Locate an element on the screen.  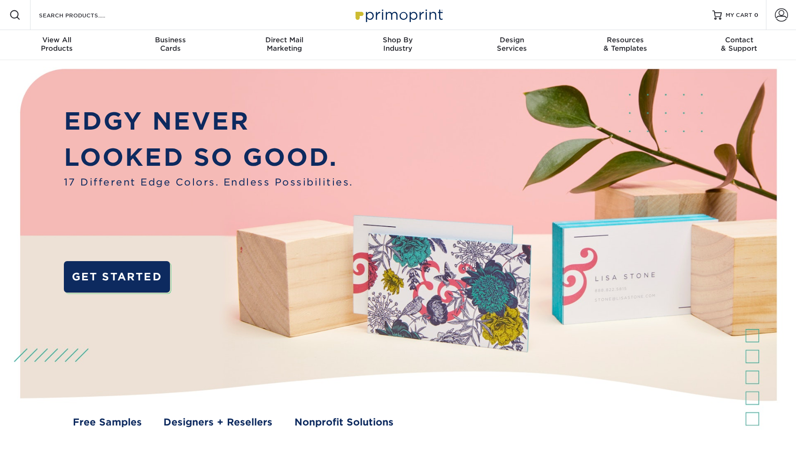
span: Resources is located at coordinates (626, 40).